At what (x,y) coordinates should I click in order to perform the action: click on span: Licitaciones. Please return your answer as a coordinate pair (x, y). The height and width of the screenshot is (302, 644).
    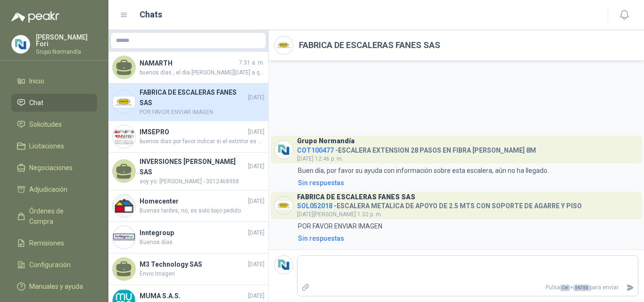
    Looking at the image, I should click on (47, 146).